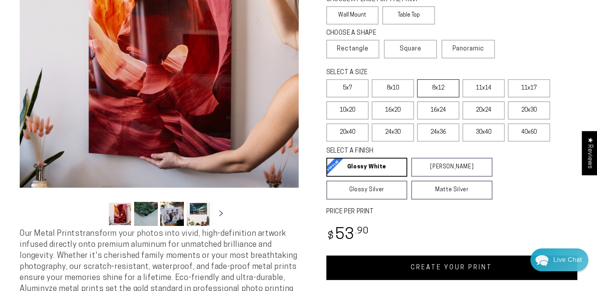 This screenshot has width=597, height=291. I want to click on sup: .90, so click(362, 231).